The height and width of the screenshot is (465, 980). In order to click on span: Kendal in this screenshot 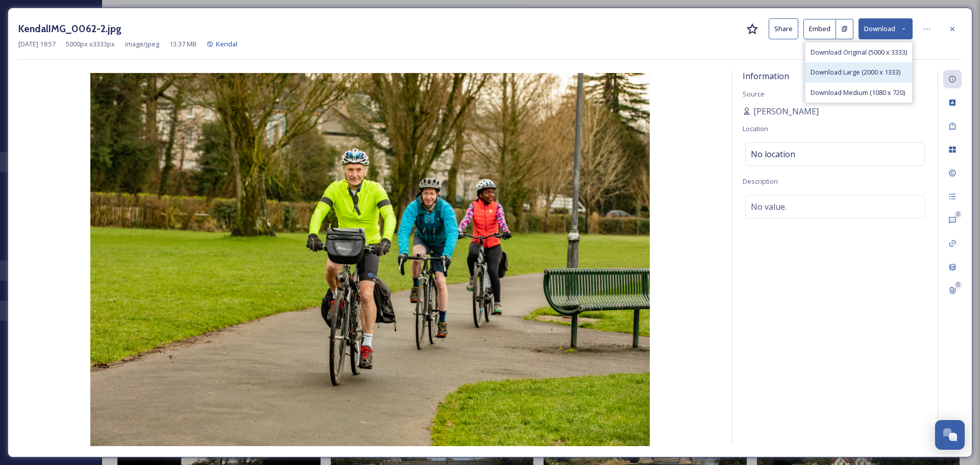, I will do `click(227, 44)`.